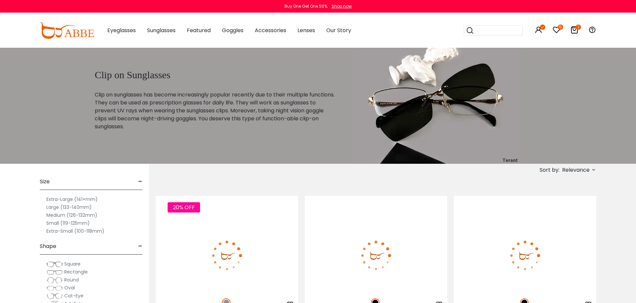 The width and height of the screenshot is (636, 303). I want to click on i: 1, so click(578, 27).